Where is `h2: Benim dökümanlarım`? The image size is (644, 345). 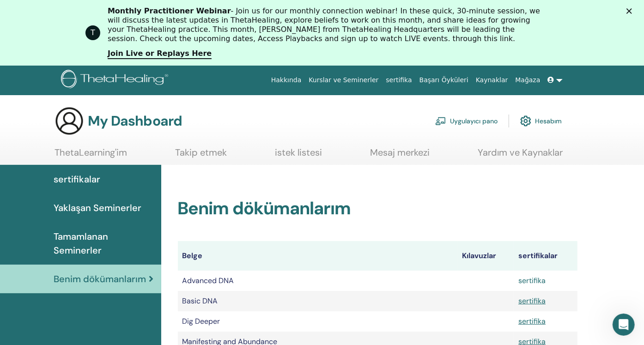 h2: Benim dökümanlarım is located at coordinates (378, 209).